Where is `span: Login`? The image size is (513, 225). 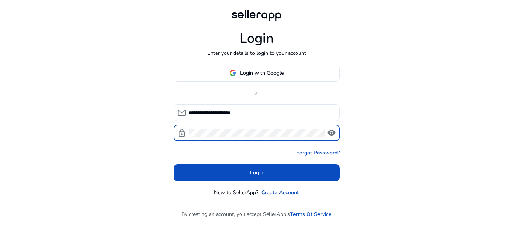
span: Login is located at coordinates (257, 172).